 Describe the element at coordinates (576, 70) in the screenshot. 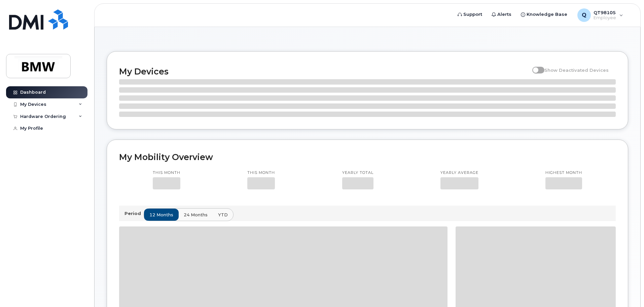

I see `span: Show Deactivated Devices` at that location.